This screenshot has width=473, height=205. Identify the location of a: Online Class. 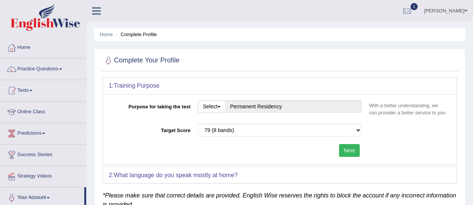
(43, 111).